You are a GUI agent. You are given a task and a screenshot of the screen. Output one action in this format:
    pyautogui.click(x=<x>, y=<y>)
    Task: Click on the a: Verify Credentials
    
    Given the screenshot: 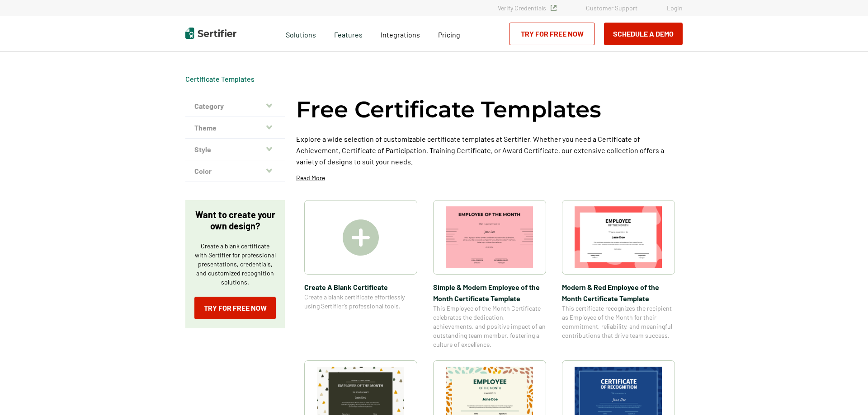 What is the action you would take?
    pyautogui.click(x=527, y=7)
    